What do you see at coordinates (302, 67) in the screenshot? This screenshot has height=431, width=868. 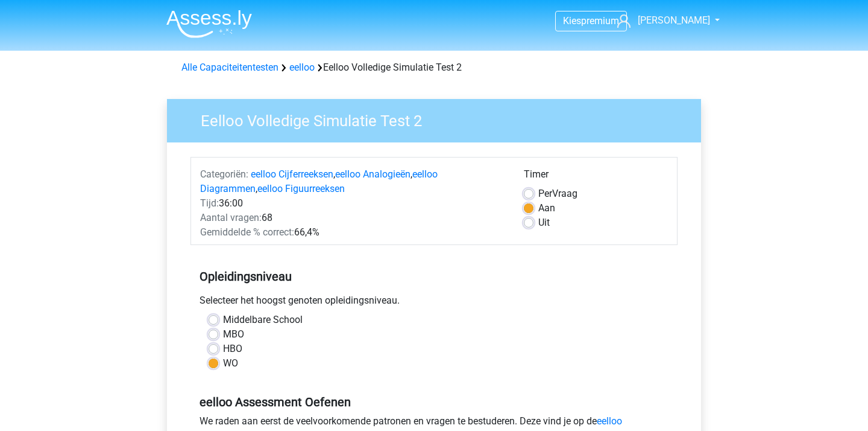 I see `a: eelloo` at bounding box center [302, 67].